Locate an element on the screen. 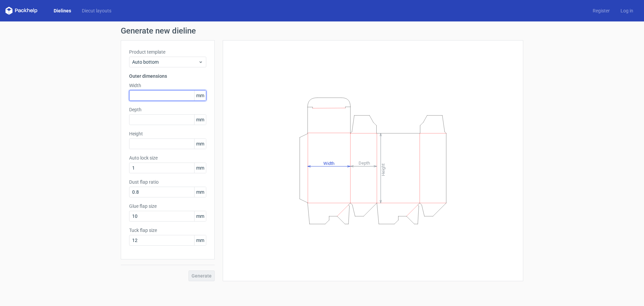  a: Diecut layouts is located at coordinates (97, 10).